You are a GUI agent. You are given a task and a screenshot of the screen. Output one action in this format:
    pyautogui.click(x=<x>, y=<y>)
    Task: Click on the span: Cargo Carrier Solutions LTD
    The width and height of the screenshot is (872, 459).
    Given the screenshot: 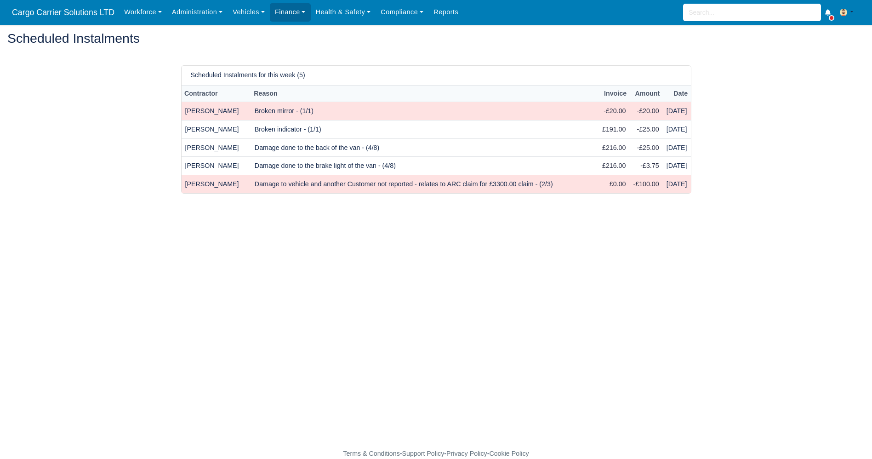 What is the action you would take?
    pyautogui.click(x=63, y=12)
    